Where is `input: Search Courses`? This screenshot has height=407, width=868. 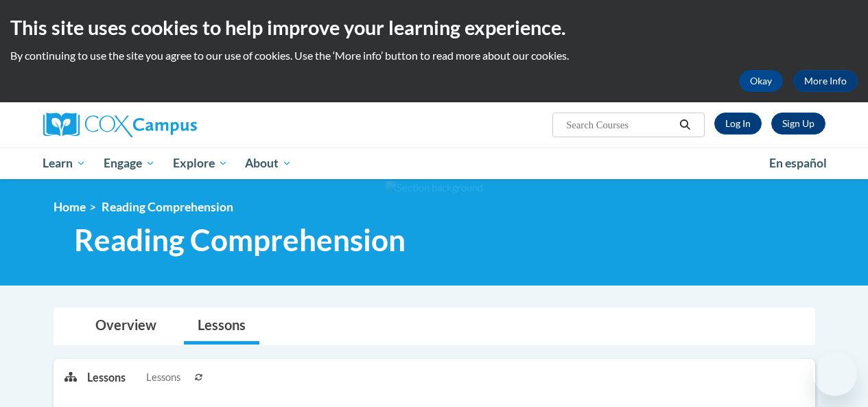
input: Search Courses is located at coordinates (619, 125).